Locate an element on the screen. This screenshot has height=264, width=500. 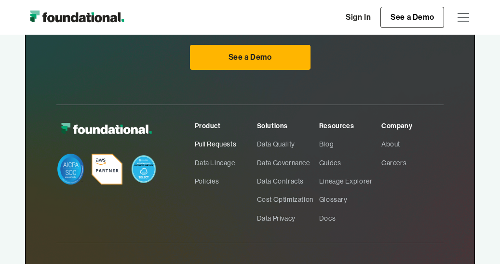
a: About is located at coordinates (412, 144).